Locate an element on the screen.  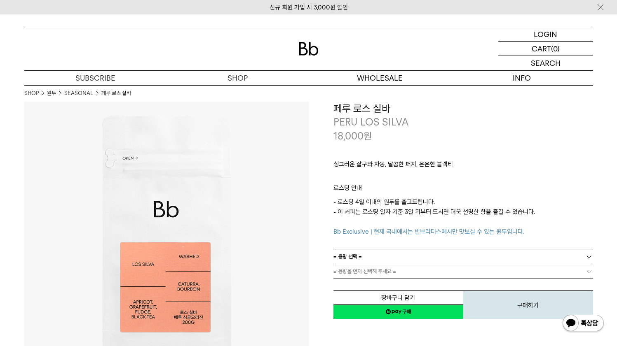
h3: 페루 로스 실바 is located at coordinates (463, 109).